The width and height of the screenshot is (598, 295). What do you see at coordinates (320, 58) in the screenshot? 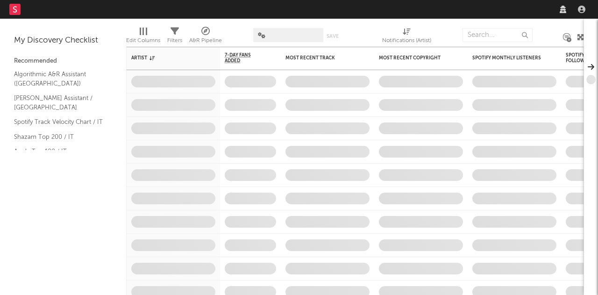
I see `div: Most Recent Track` at bounding box center [320, 58].